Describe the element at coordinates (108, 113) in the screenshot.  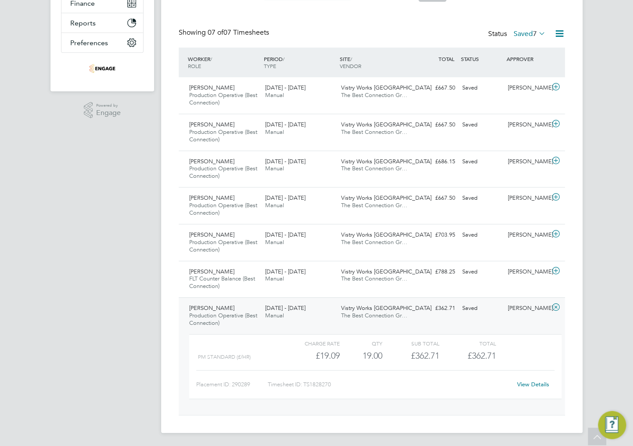
I see `span: Engage` at that location.